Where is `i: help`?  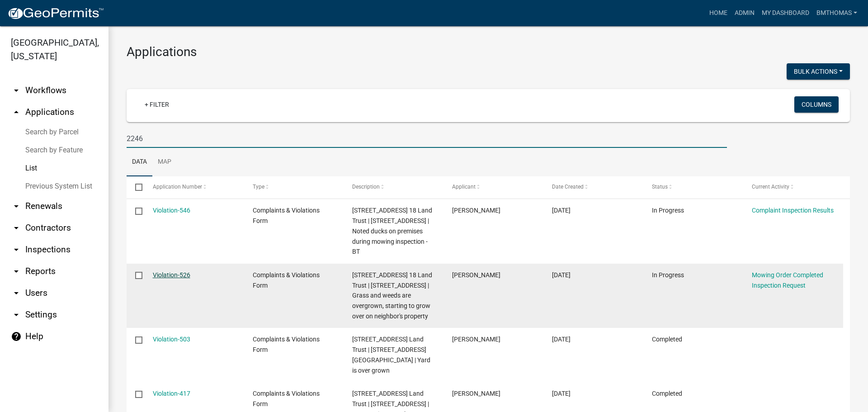
i: help is located at coordinates (16, 336).